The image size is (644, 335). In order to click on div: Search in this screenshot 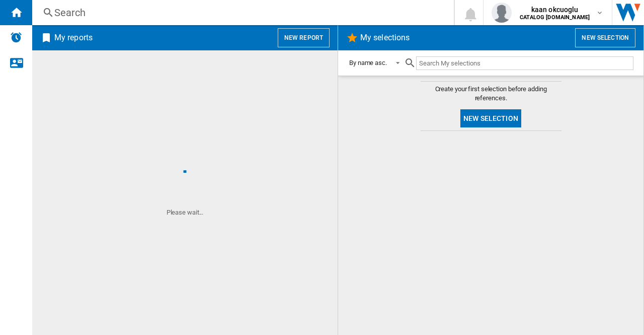, I will do `click(241, 12)`.